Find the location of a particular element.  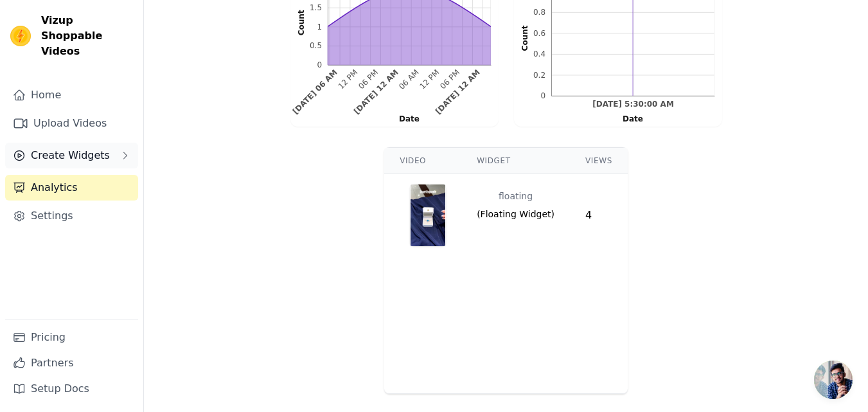

text: 0.4 is located at coordinates (538, 54).